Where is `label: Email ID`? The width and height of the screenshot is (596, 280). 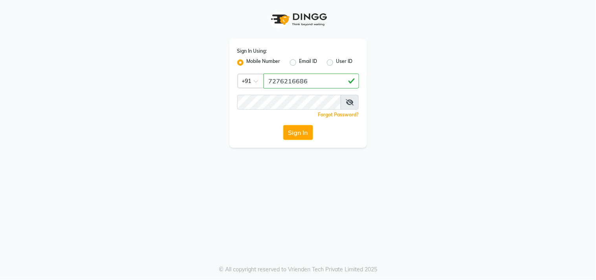
label: Email ID is located at coordinates (308, 62).